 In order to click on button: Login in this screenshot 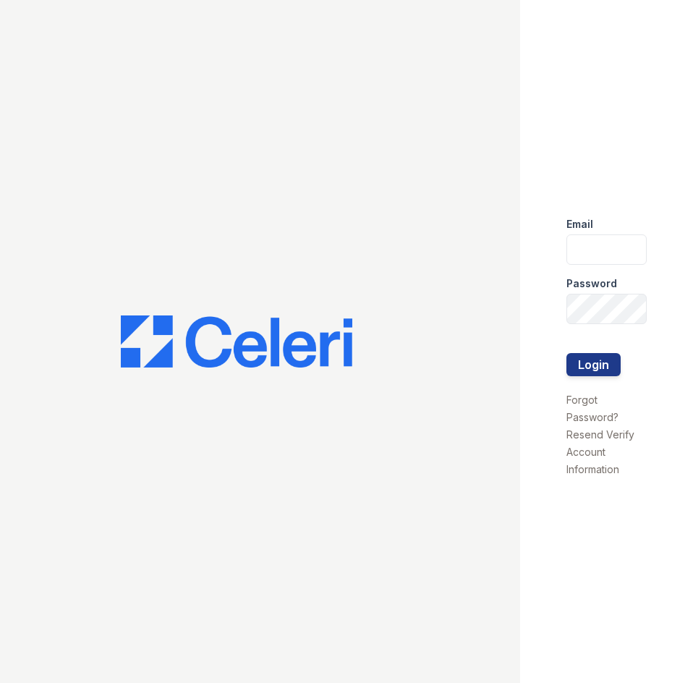, I will do `click(593, 365)`.